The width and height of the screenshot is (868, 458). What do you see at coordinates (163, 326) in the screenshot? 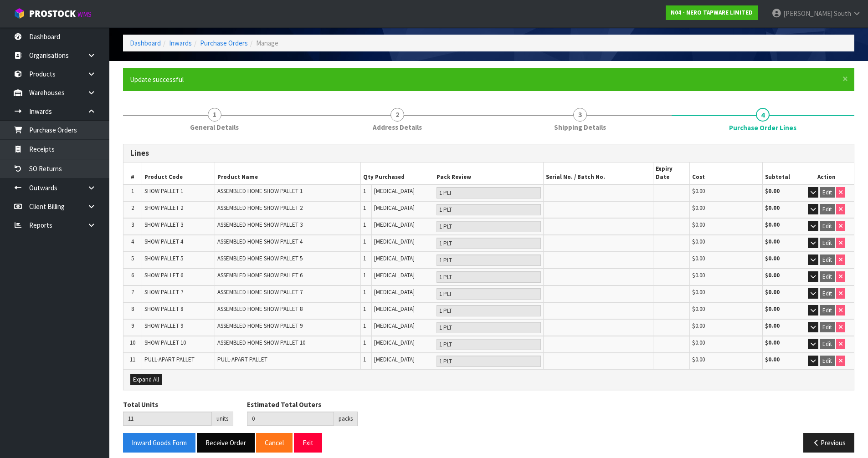
I see `span: SHOW PALLET 9` at bounding box center [163, 326].